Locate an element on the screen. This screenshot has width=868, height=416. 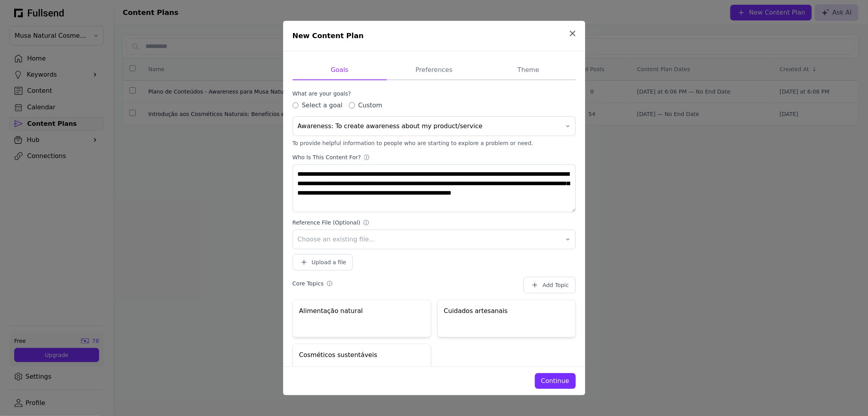
h1: New Content Plan is located at coordinates (430, 36).